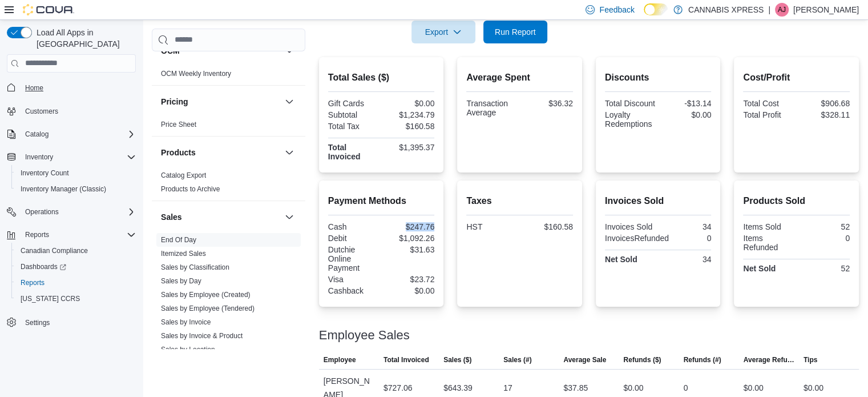  What do you see at coordinates (398, 388) in the screenshot?
I see `div: $727.06` at bounding box center [398, 388].